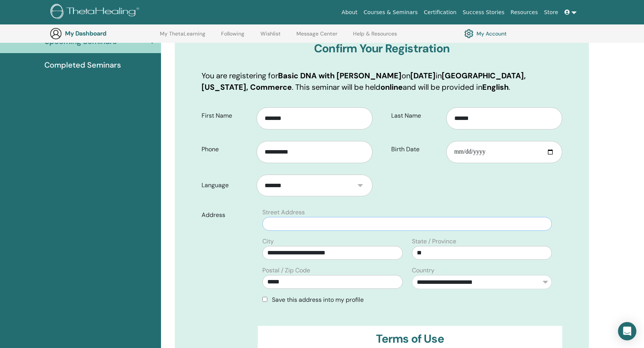 Image resolution: width=644 pixels, height=348 pixels. I want to click on a: Courses & Seminars, so click(391, 12).